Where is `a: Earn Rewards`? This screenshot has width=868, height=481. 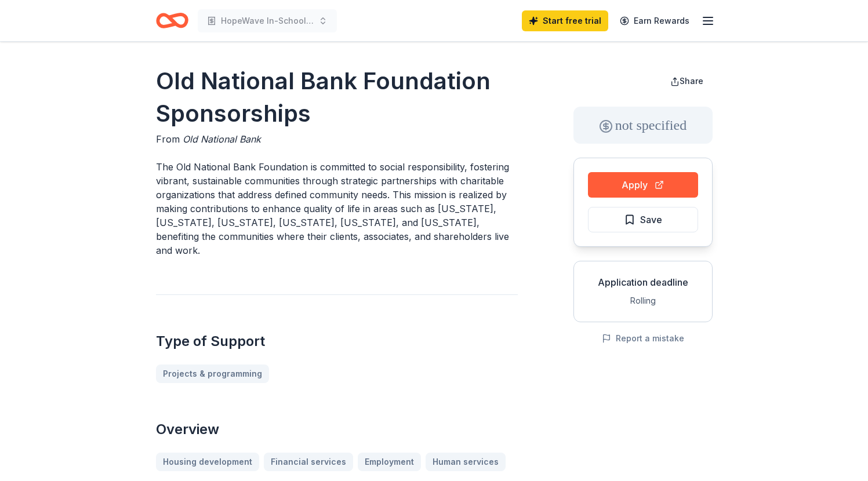 a: Earn Rewards is located at coordinates (655, 21).